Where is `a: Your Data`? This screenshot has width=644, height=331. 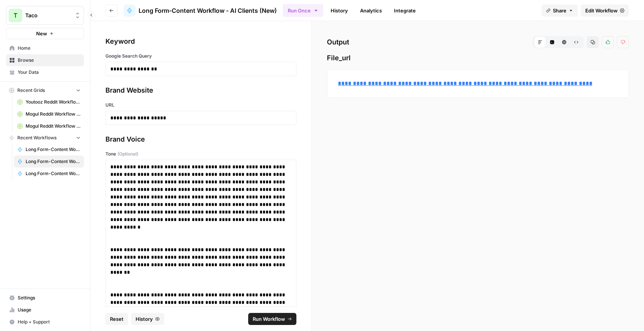 a: Your Data is located at coordinates (45, 72).